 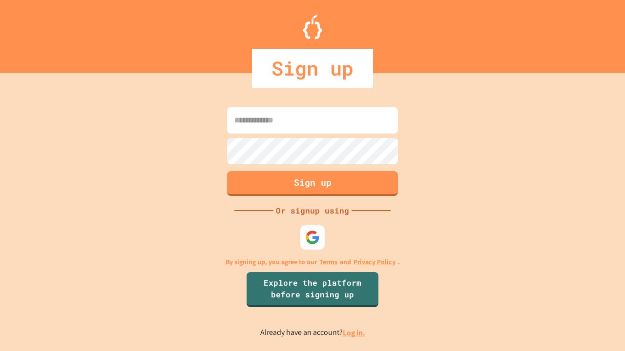 I want to click on div: Sign up, so click(x=312, y=68).